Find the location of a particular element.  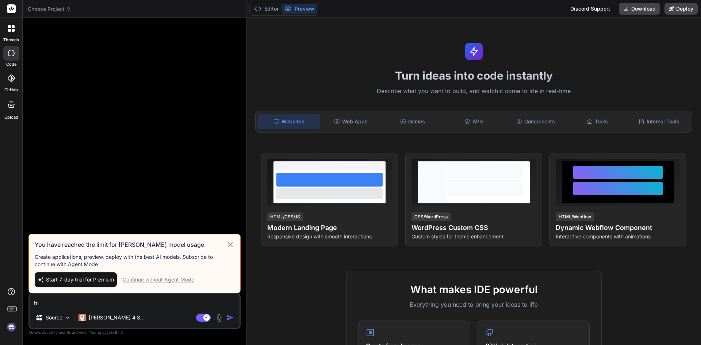

div: Websites is located at coordinates (289, 122).